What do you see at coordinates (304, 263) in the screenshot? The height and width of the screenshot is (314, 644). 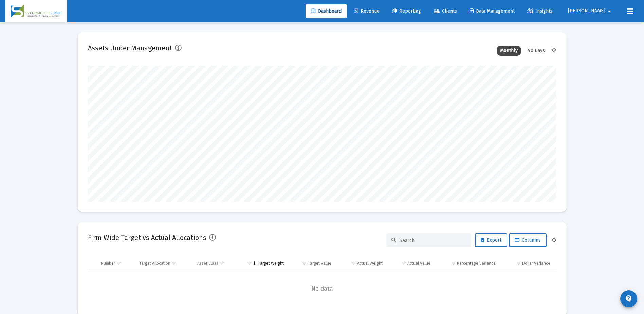 I see `span: Show filter options for column 'Target Value'` at bounding box center [304, 263].